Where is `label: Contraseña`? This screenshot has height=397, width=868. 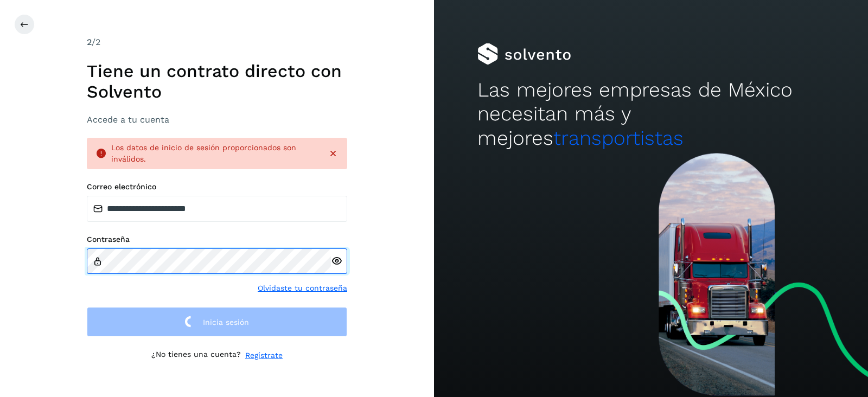
label: Contraseña is located at coordinates (217, 239).